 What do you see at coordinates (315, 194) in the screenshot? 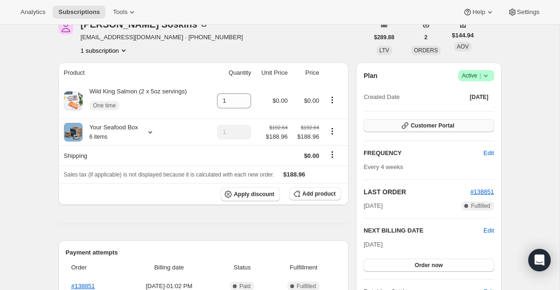
I see `button: Add product` at bounding box center [315, 194].